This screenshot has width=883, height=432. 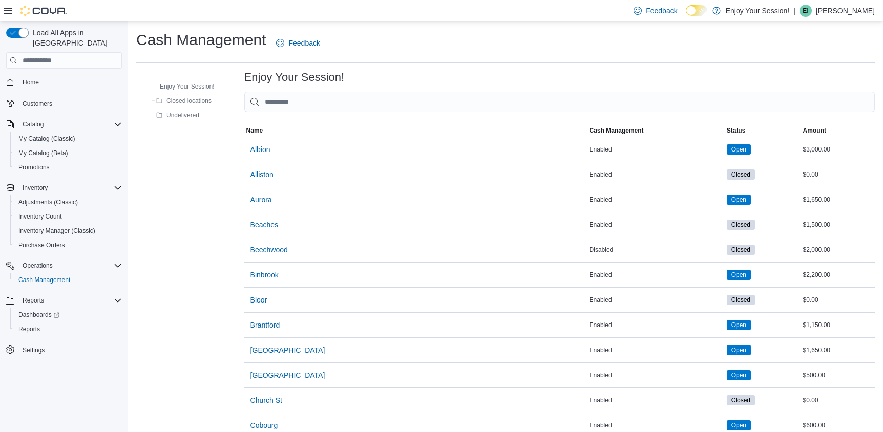 What do you see at coordinates (266, 401) in the screenshot?
I see `span: Church St` at bounding box center [266, 401].